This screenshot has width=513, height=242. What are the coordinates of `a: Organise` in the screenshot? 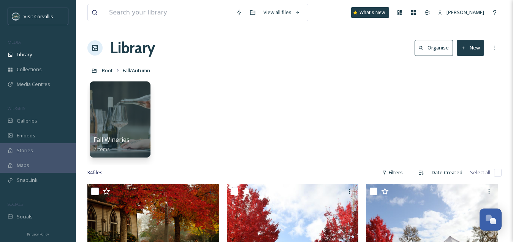 It's located at (435, 47).